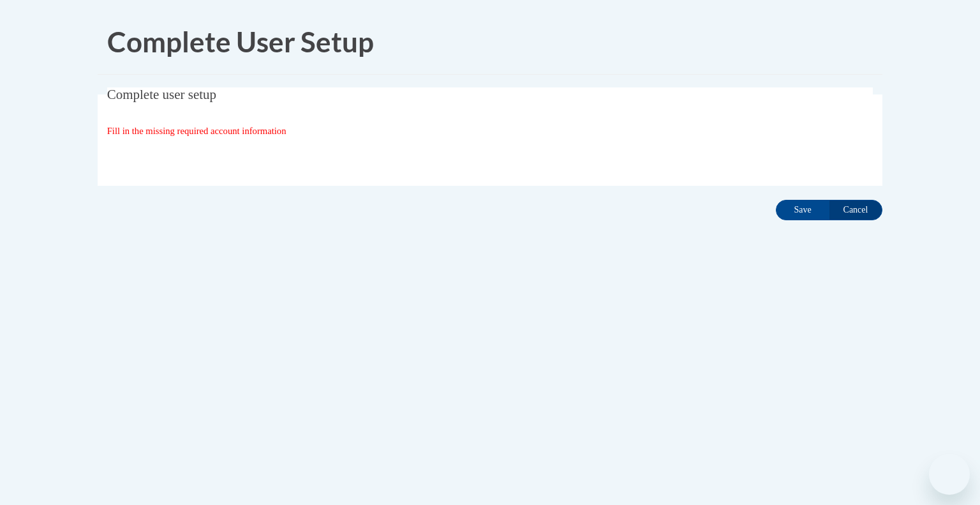 The image size is (980, 505). What do you see at coordinates (803, 210) in the screenshot?
I see `input: Save` at bounding box center [803, 210].